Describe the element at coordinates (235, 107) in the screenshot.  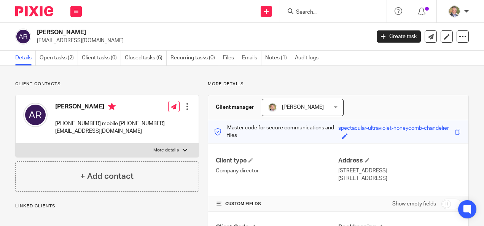
I see `h3: Client manager` at that location.